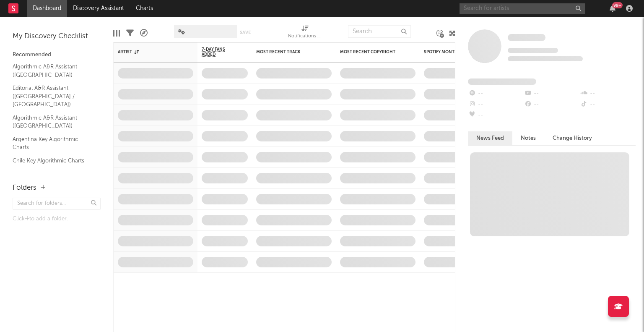 The height and width of the screenshot is (332, 644). Describe the element at coordinates (52, 161) in the screenshot. I see `a: Chile Key Algorithmic Charts` at that location.